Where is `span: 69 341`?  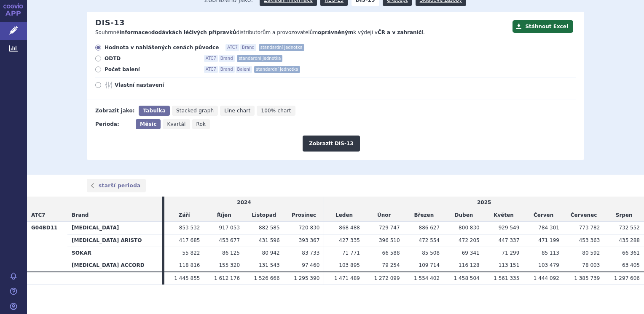 span: 69 341 is located at coordinates (471, 253).